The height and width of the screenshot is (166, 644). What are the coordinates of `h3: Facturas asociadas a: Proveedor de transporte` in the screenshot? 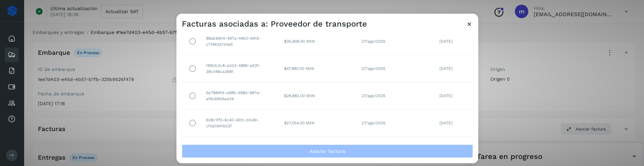 It's located at (274, 23).